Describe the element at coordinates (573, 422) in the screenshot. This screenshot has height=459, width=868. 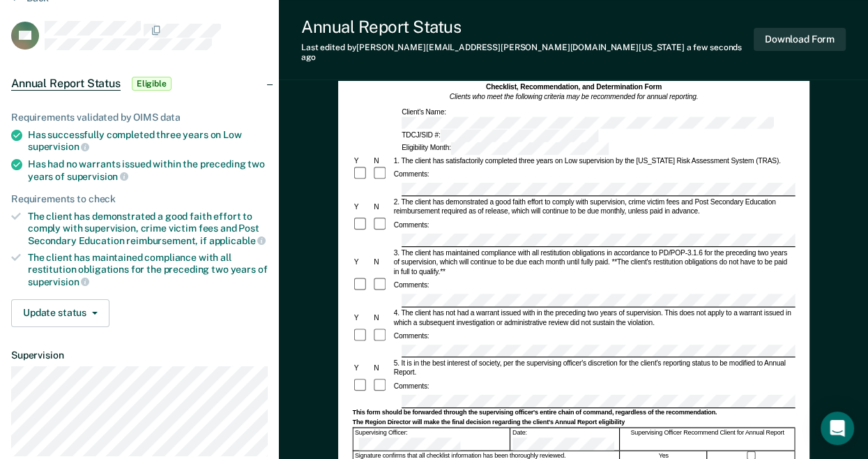
I see `div: The Region Director will make the final decision regarding the client's Annual Report eligibility` at that location.